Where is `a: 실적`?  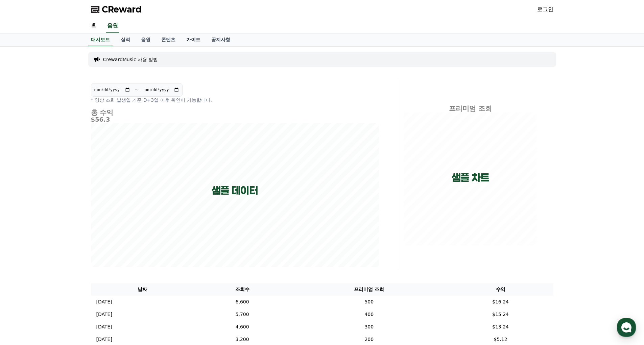
a: 실적 is located at coordinates (125, 40).